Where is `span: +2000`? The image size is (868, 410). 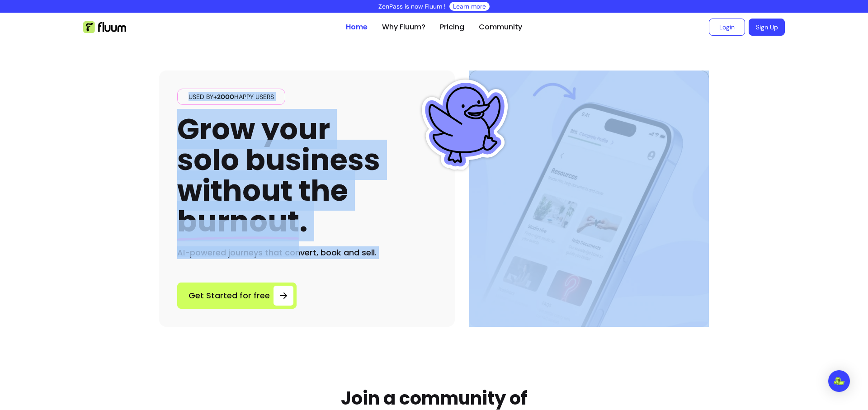
span: +2000 is located at coordinates (224, 97).